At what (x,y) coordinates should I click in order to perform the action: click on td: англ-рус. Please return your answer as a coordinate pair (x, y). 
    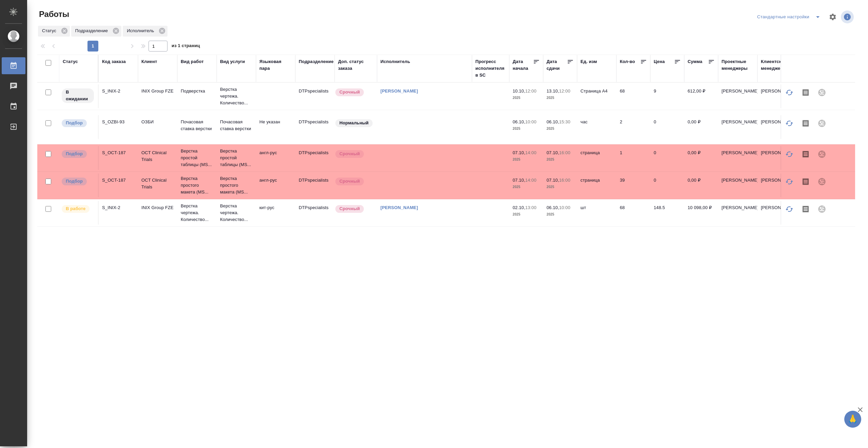
    Looking at the image, I should click on (276, 158).